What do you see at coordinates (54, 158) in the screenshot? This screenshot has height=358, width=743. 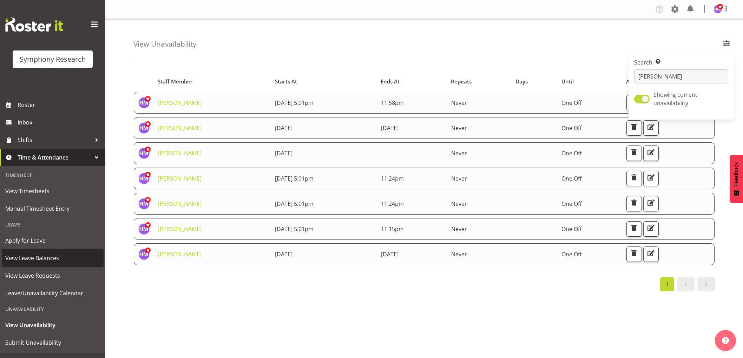 I see `span: Time & Attendance` at bounding box center [54, 158].